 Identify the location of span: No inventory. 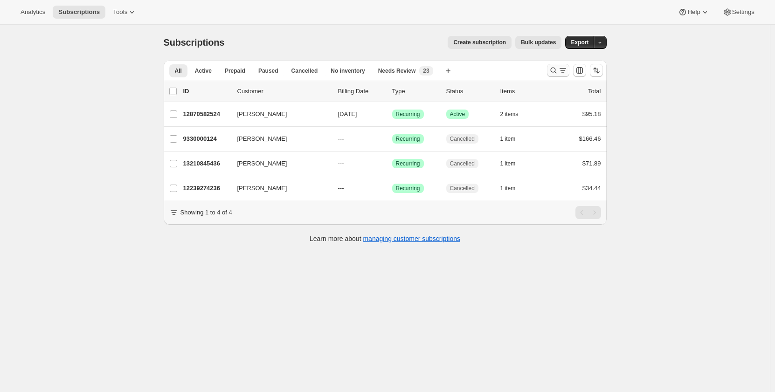
(347, 71).